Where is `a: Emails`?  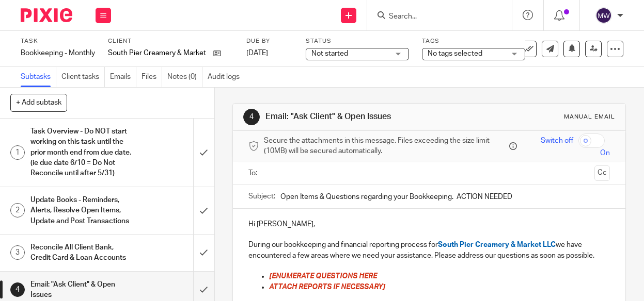
a: Emails is located at coordinates (123, 77).